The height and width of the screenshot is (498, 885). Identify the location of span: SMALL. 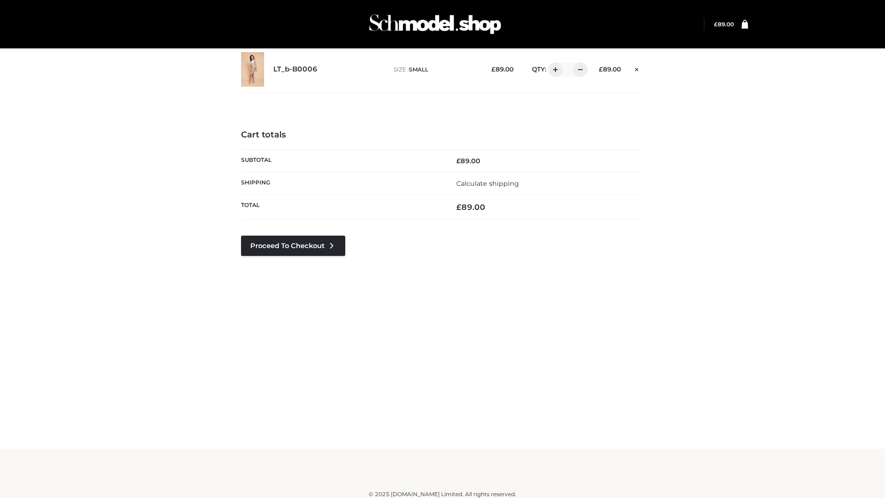
(419, 69).